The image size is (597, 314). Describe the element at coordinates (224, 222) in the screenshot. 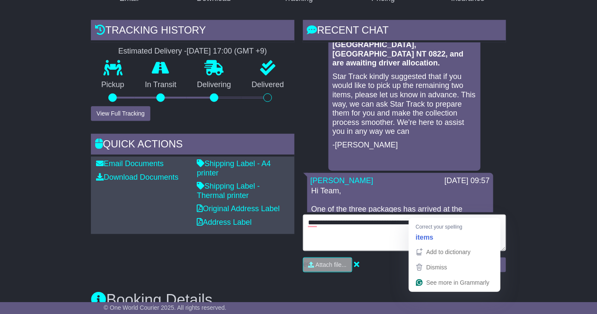

I see `a: Address Label` at that location.